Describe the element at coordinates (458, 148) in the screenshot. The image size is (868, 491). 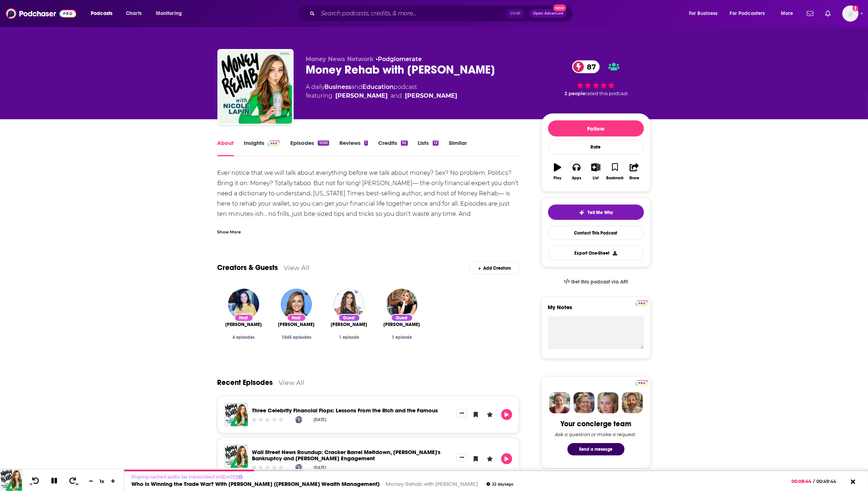
I see `a: Similar` at that location.